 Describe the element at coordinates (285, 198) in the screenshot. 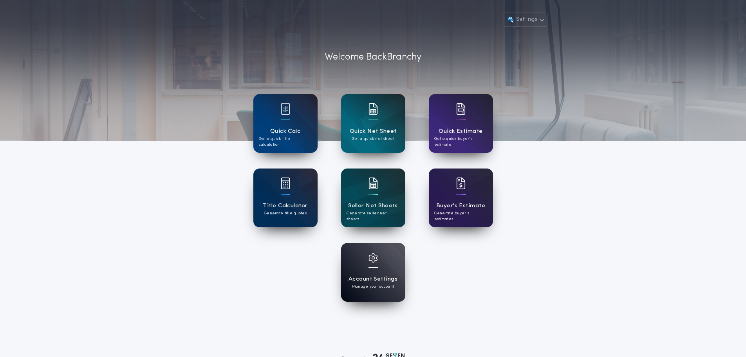

I see `a: card iconTitle CalculatorGenerate title quotes` at that location.